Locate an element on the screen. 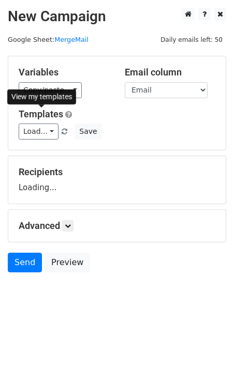 This screenshot has width=234, height=370. span: Daily emails left: 50 is located at coordinates (191, 40).